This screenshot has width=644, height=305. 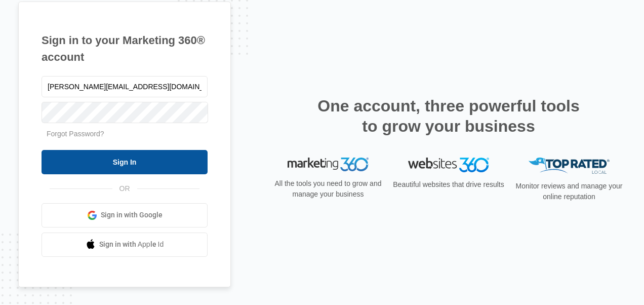 I want to click on img: Websites 360, so click(x=449, y=165).